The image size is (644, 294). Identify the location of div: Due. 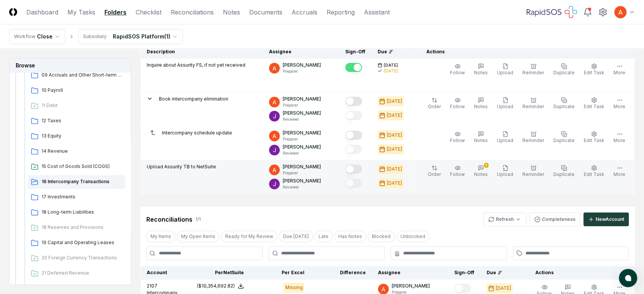
(502, 273).